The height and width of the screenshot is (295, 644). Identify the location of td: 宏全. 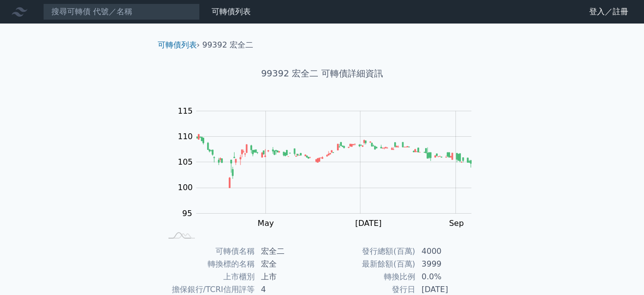
(288, 264).